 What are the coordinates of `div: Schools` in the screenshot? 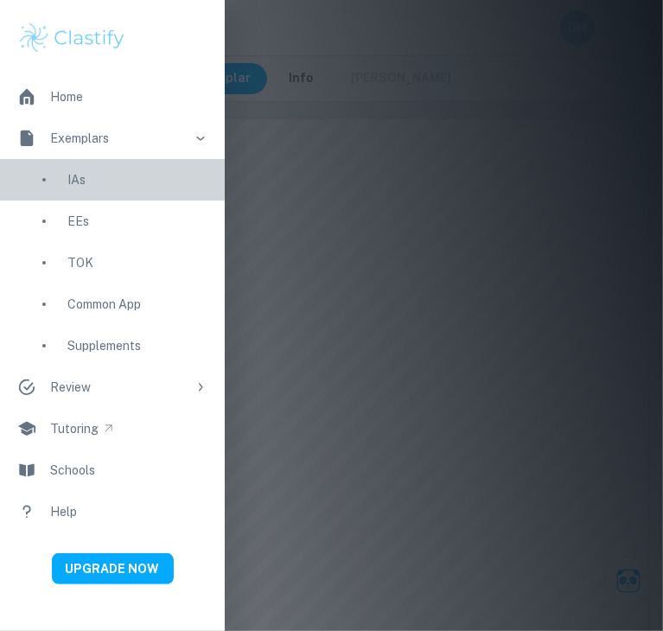 It's located at (73, 471).